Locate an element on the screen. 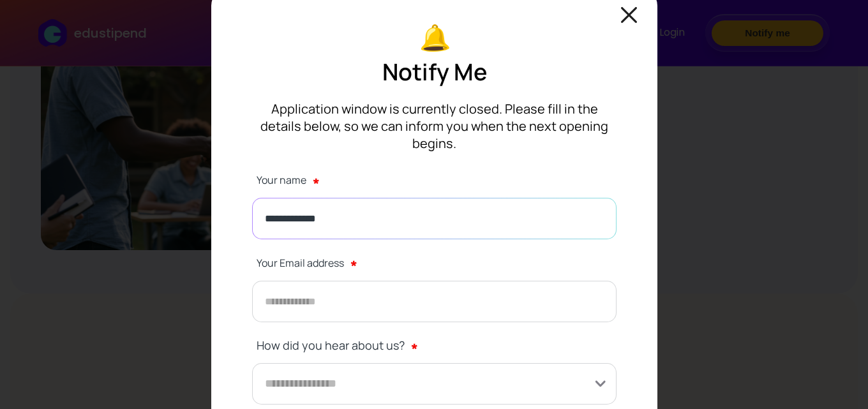  p: Application window is currently closed. Please fill in the details below, so we can inform you wh... is located at coordinates (434, 125).